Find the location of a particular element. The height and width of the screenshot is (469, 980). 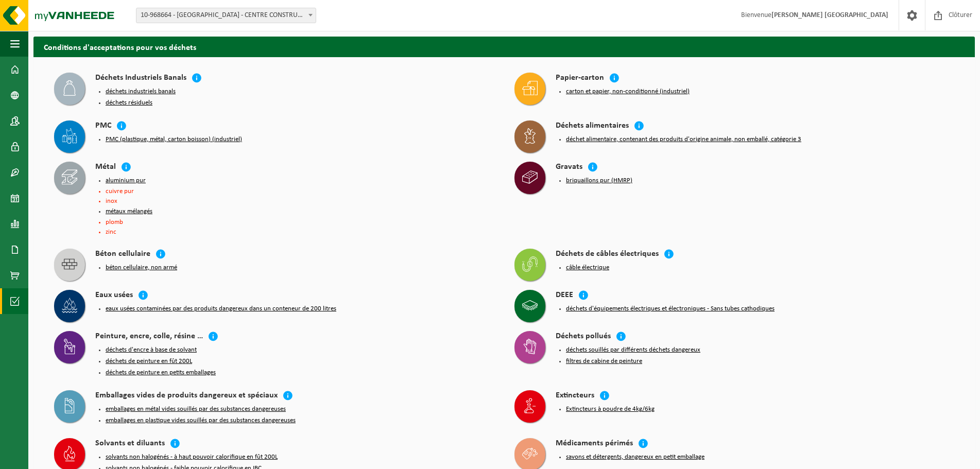

button: déchets souillés par différents déchets dangereux is located at coordinates (633, 350).